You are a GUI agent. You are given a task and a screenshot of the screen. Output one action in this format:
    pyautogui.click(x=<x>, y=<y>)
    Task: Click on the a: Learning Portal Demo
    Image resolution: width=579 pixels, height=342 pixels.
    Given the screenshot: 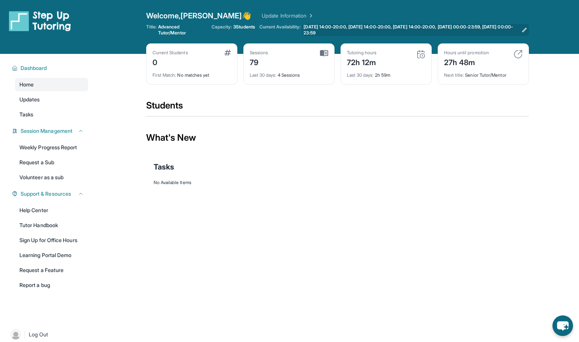 What is the action you would take?
    pyautogui.click(x=52, y=255)
    